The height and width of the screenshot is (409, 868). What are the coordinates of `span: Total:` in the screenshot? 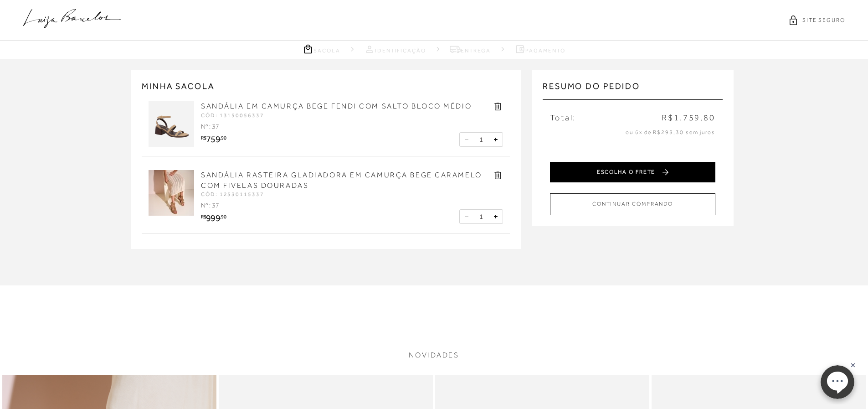 It's located at (563, 117).